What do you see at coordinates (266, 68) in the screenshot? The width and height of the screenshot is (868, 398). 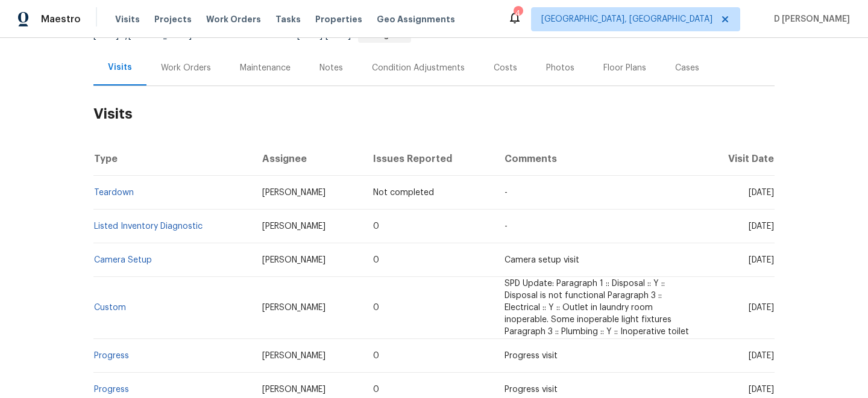 I see `div: Maintenance` at bounding box center [266, 68].